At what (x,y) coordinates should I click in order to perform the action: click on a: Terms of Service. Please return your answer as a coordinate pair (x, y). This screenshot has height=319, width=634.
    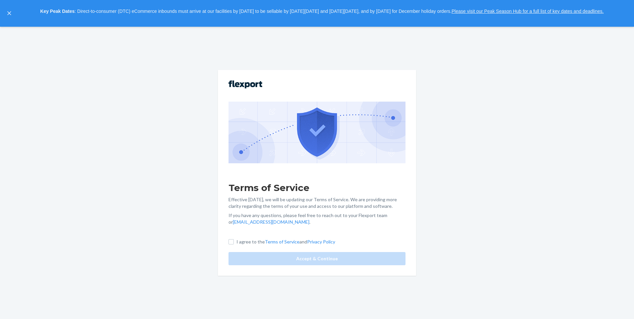
    Looking at the image, I should click on (282, 242).